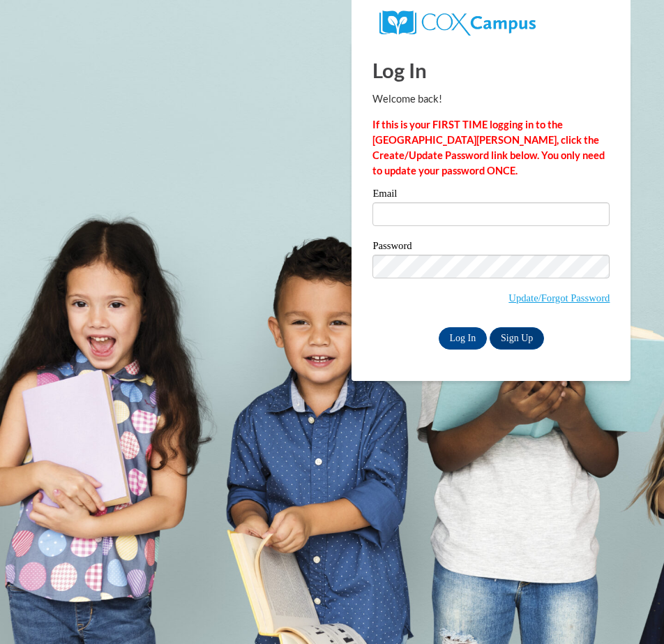 This screenshot has height=644, width=664. I want to click on input: Log In, so click(463, 339).